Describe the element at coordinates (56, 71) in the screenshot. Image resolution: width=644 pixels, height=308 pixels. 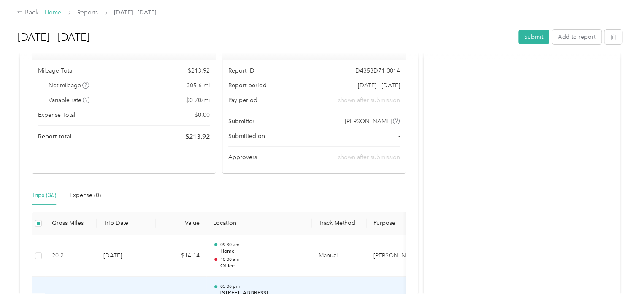
I see `span: Mileage Total` at that location.